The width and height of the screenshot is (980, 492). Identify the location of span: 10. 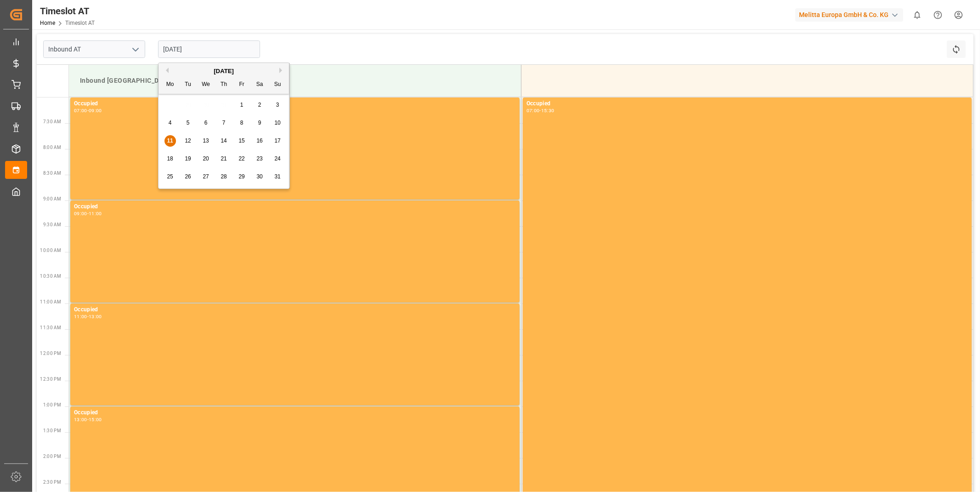
(277, 123).